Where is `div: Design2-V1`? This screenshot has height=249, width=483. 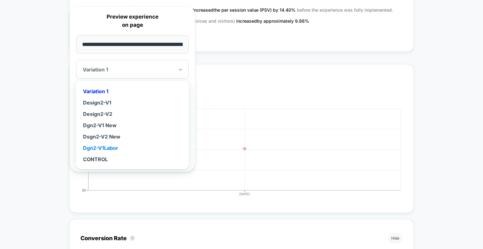 div: Design2-V1 is located at coordinates (132, 103).